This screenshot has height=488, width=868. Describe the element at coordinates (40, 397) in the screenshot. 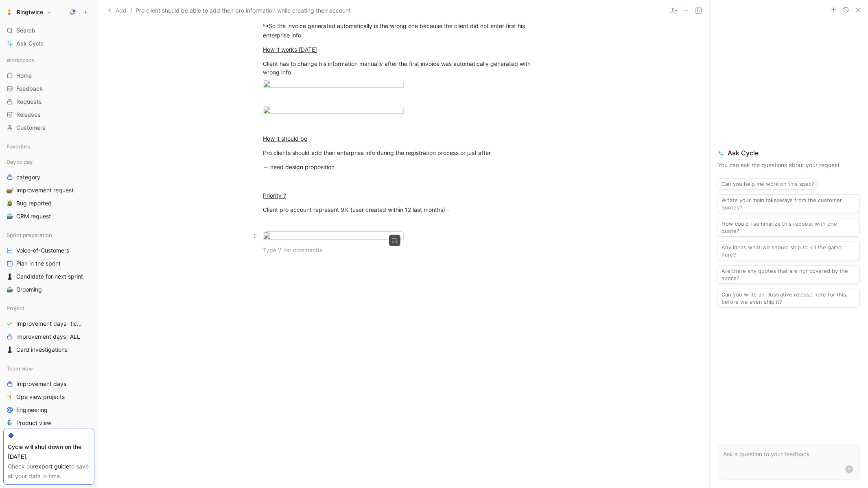

I see `span: Ope view projects` at that location.